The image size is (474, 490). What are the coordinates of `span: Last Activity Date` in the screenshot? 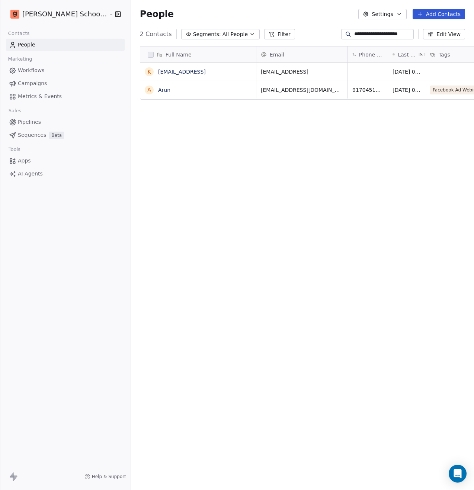 It's located at (407, 55).